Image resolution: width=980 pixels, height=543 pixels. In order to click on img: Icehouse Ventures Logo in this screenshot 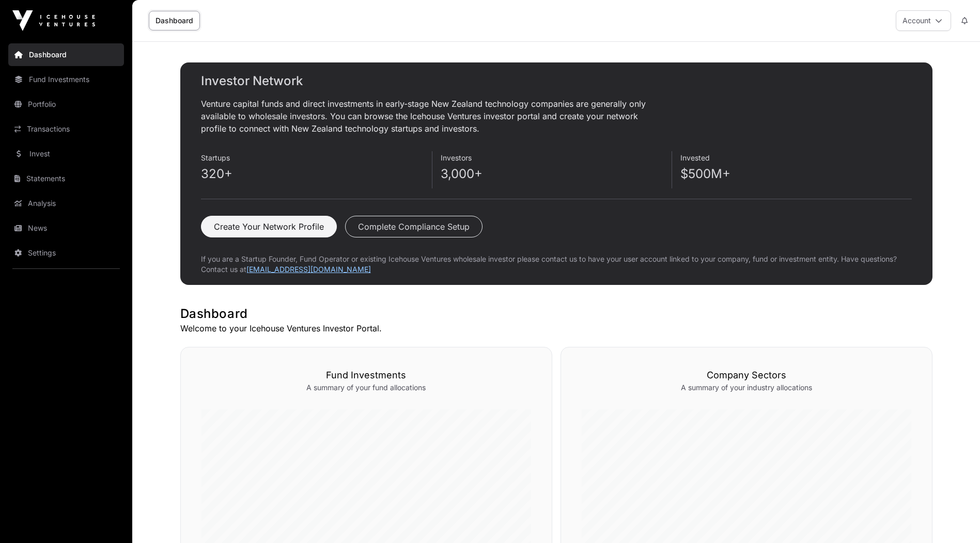, I will do `click(54, 20)`.